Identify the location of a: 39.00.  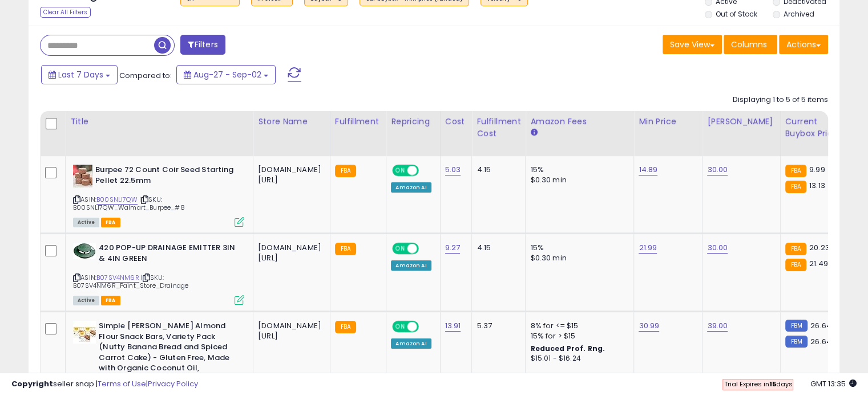
(717, 326).